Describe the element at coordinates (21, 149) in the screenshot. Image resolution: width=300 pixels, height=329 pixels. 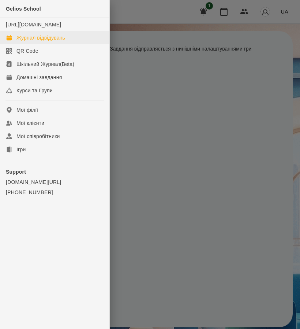
I see `div: Ігри` at that location.